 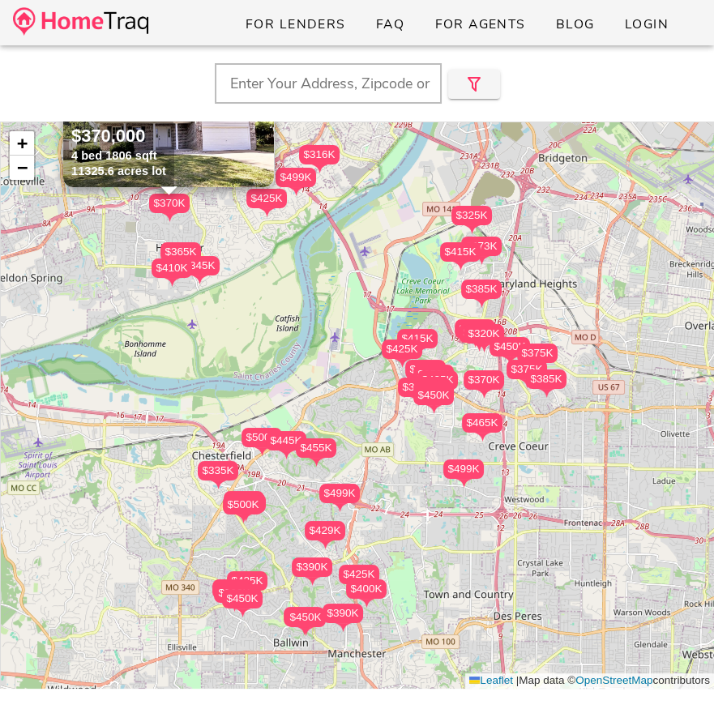 I want to click on a: For Agents, so click(x=479, y=24).